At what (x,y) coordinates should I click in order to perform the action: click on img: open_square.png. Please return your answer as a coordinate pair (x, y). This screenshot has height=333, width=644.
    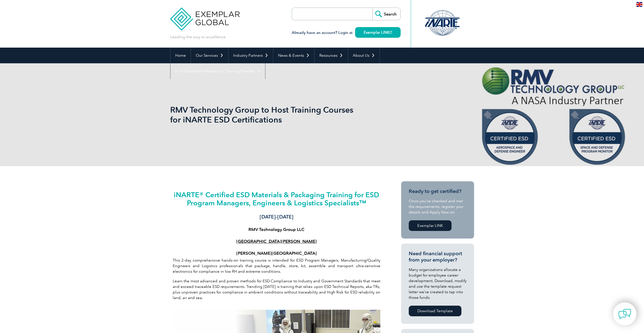
    Looking at the image, I should click on (391, 32).